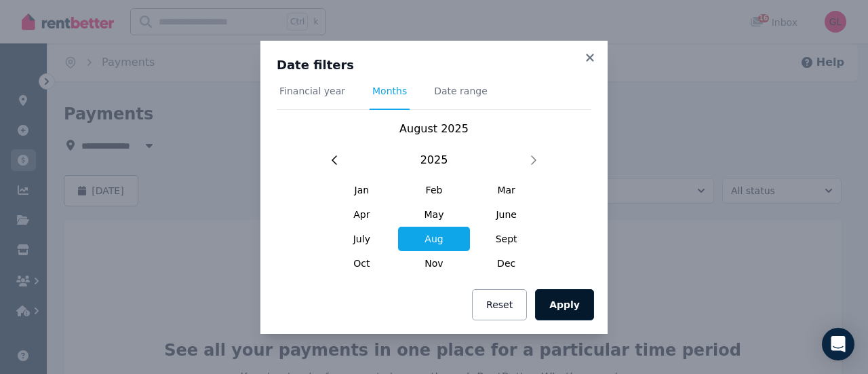 This screenshot has width=868, height=374. Describe the element at coordinates (361, 264) in the screenshot. I see `span: Oct` at that location.